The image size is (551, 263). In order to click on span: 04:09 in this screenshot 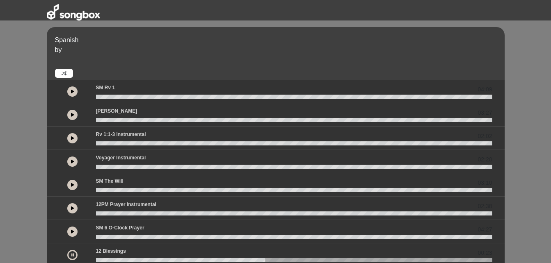, I will do `click(485, 89)`.